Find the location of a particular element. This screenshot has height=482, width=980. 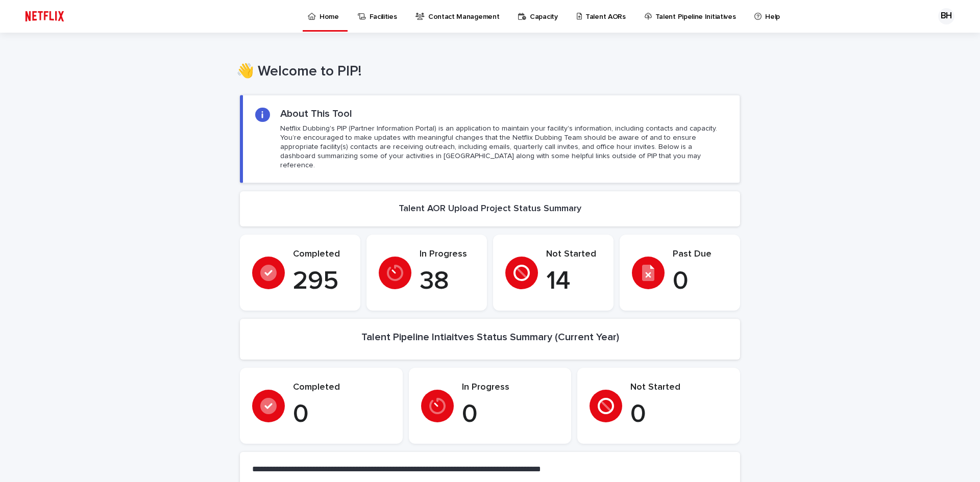

p: Netflix Dubbing's PIP (Partner Information Portal) is an application to maintain your facility's ... is located at coordinates (504, 147).